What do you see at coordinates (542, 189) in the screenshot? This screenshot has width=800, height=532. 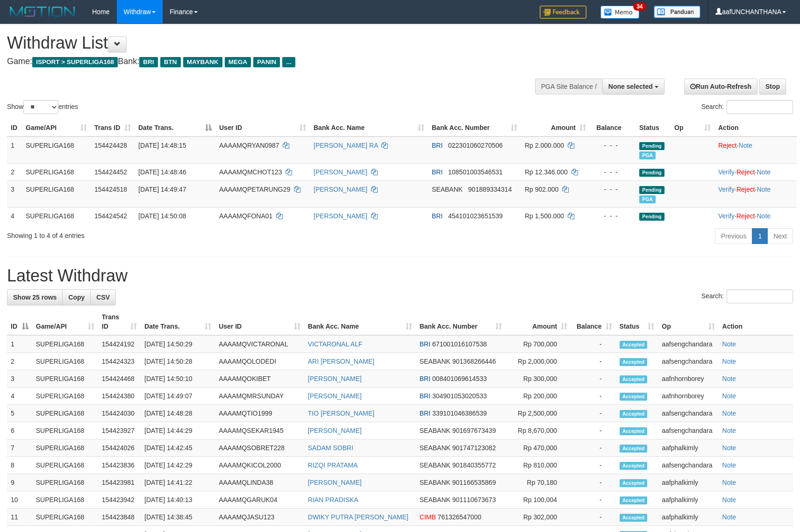 I see `span: Rp 902.000` at bounding box center [542, 189].